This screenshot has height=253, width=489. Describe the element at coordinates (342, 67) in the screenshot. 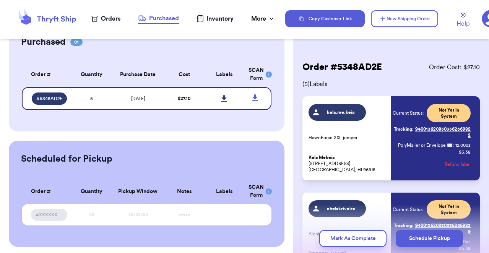

I see `h2: Order # 5348AD2E` at that location.